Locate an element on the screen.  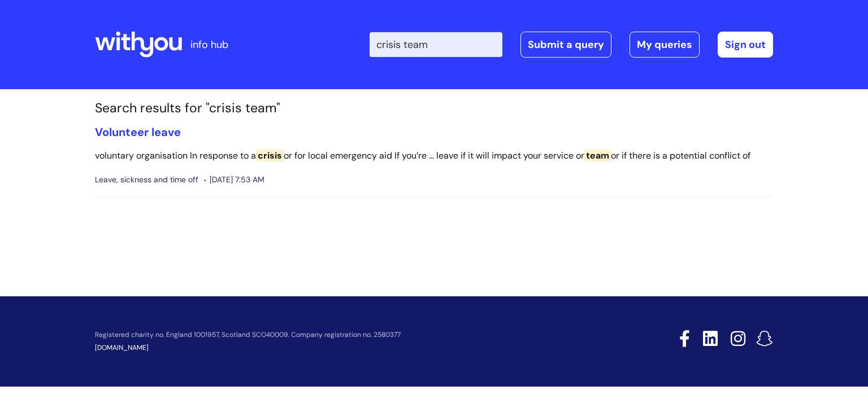
h1: Search results for "crisis team" is located at coordinates (434, 109).